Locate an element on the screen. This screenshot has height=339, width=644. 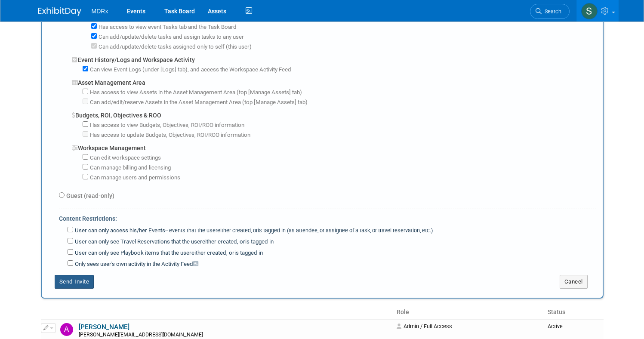
label: User can only see Travel Reservations that the user is tagged in is located at coordinates (173, 242).